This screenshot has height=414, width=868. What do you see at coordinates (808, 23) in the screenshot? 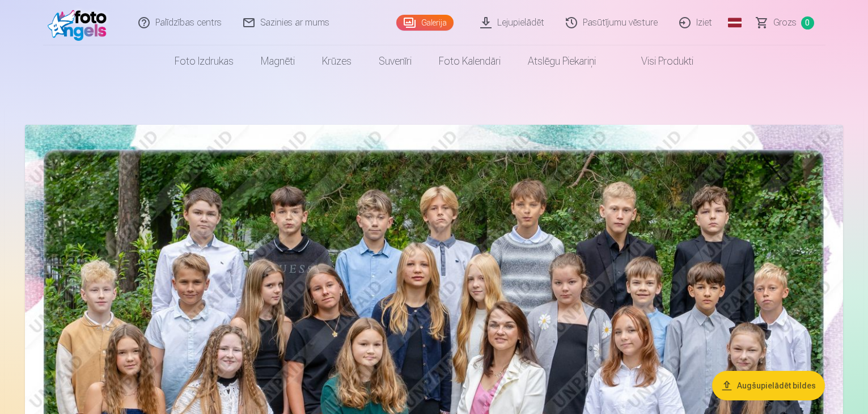
I see `span: 0` at bounding box center [808, 23].